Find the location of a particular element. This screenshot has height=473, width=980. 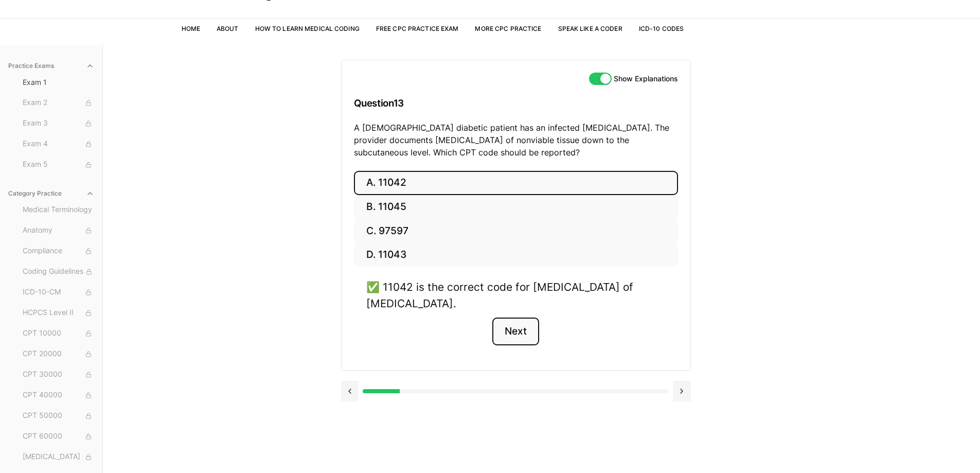

a: ICD-10 Codes is located at coordinates (661, 28).